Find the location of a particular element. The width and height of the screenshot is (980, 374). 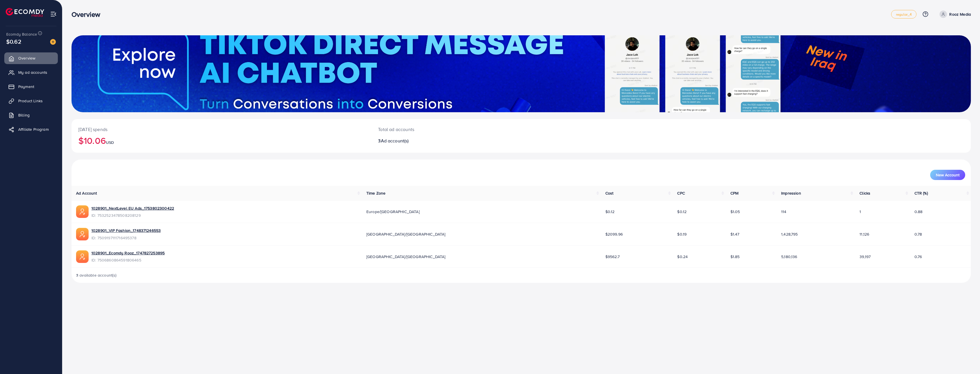

span: 39,197 is located at coordinates (866, 257).